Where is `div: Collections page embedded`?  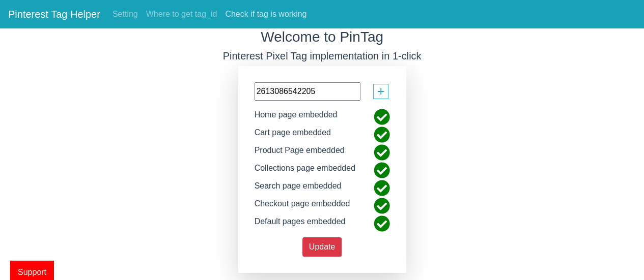
div: Collections page embedded is located at coordinates (304, 171).